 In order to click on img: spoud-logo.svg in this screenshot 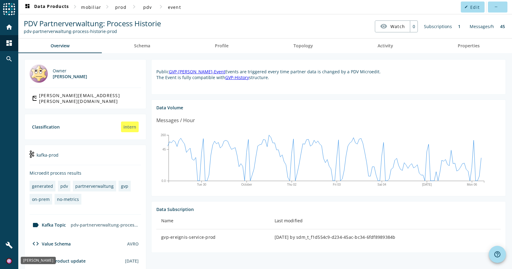, I will do `click(9, 9)`.